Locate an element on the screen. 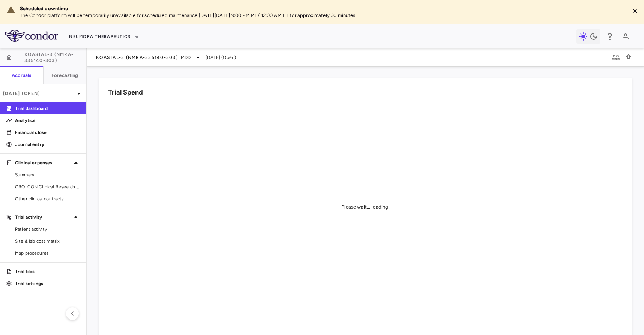 Image resolution: width=644 pixels, height=335 pixels. p: Clinical expenses is located at coordinates (43, 163).